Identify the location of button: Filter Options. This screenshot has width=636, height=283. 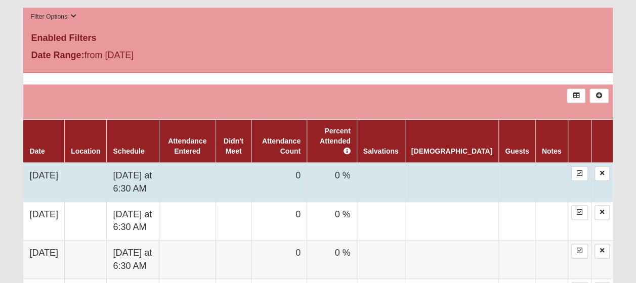
(53, 17).